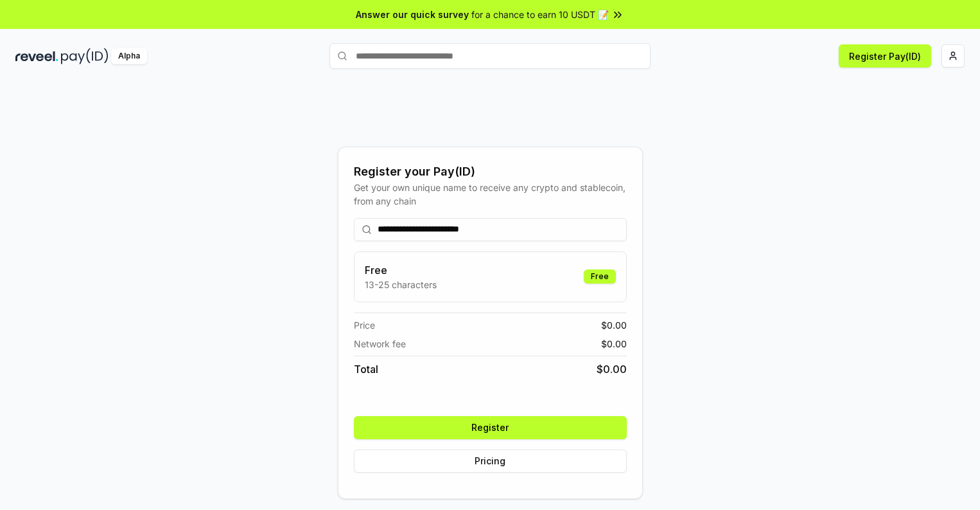  What do you see at coordinates (36, 56) in the screenshot?
I see `img: reveel_dark` at bounding box center [36, 56].